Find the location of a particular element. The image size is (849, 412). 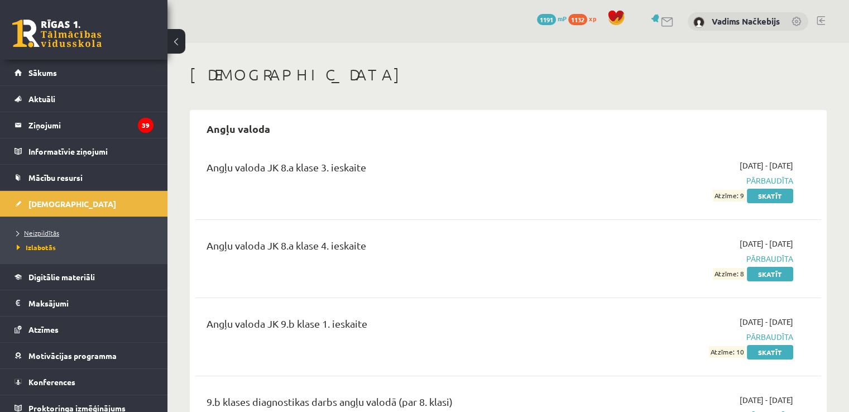

div: Angļu valoda JK 8.a klase 3. ieskaite is located at coordinates (399, 170).